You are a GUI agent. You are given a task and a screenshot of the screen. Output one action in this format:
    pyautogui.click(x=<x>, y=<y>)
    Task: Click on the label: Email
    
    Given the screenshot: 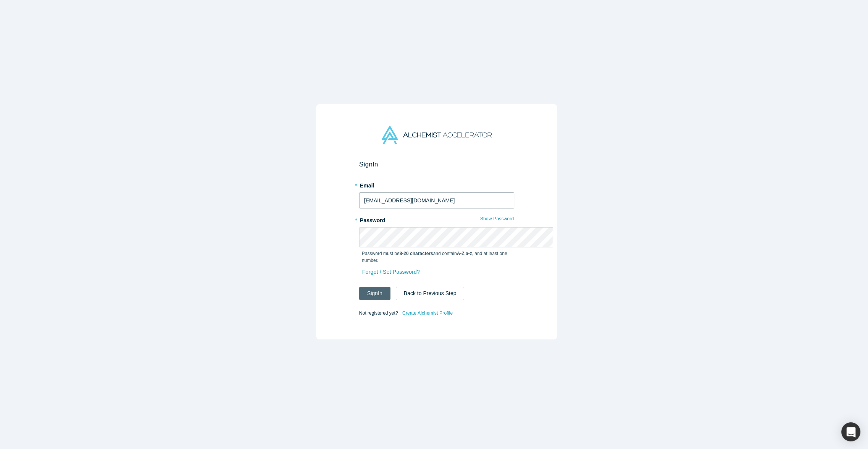 What is the action you would take?
    pyautogui.click(x=437, y=185)
    